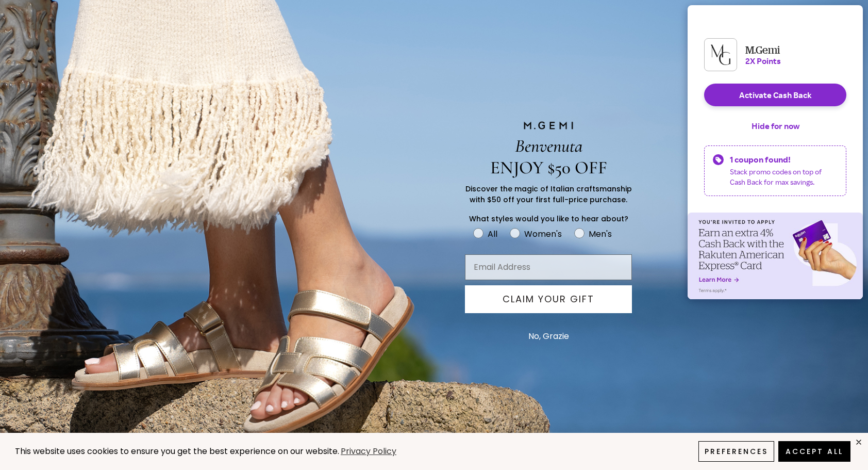 This screenshot has width=868, height=470. What do you see at coordinates (492, 233) in the screenshot?
I see `div: All` at bounding box center [492, 233].